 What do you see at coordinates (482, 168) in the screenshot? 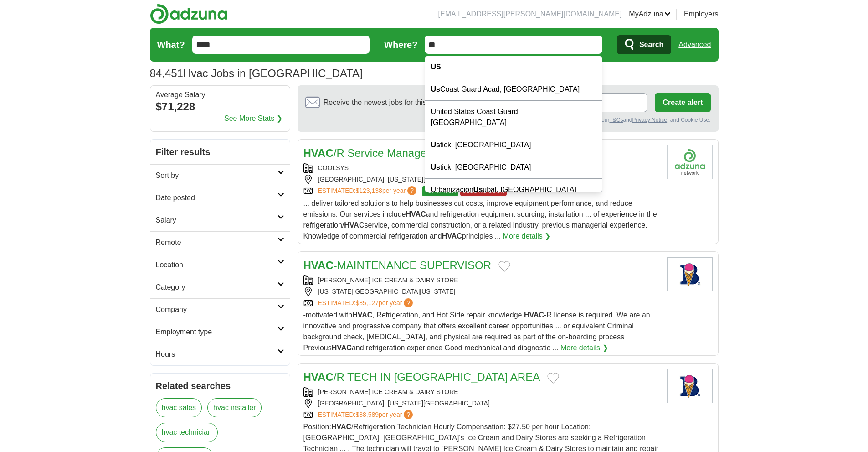
I see `div: COOLSYS` at bounding box center [482, 168].